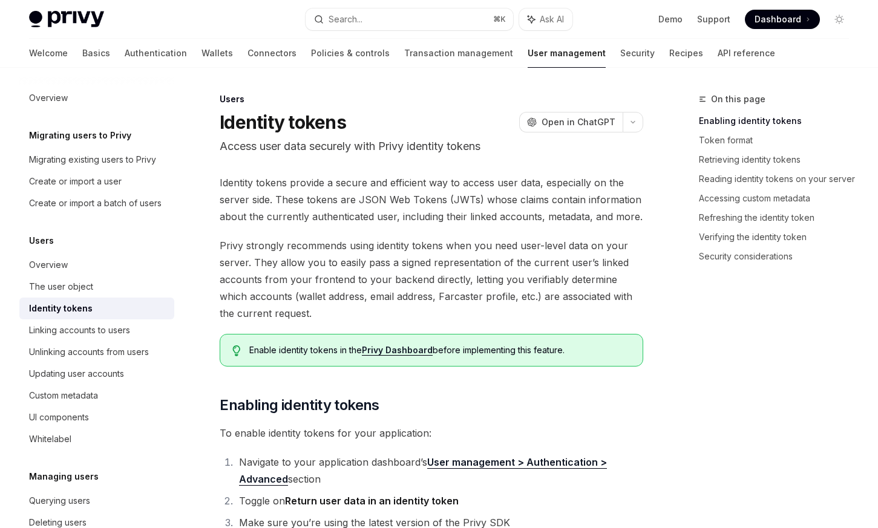 The image size is (878, 528). I want to click on a: Create or import a user, so click(97, 181).